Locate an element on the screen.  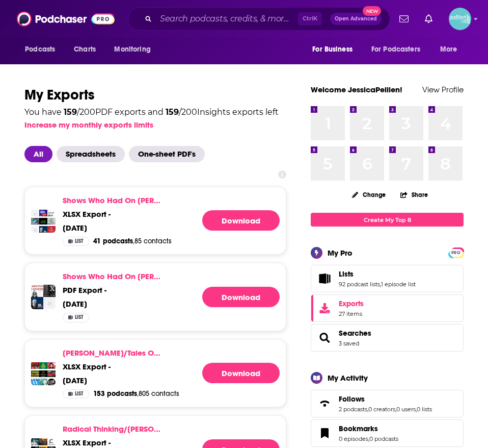
a: 0 users is located at coordinates (406, 409).